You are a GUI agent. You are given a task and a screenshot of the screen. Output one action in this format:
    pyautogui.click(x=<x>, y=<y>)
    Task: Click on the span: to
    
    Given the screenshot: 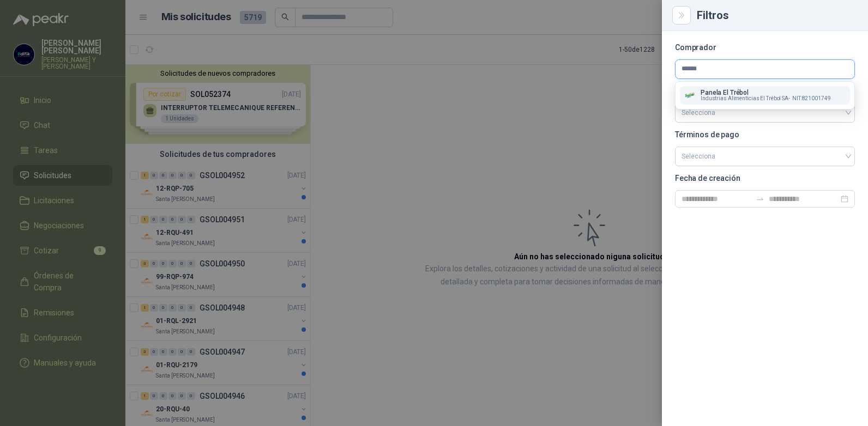 What is the action you would take?
    pyautogui.click(x=760, y=199)
    